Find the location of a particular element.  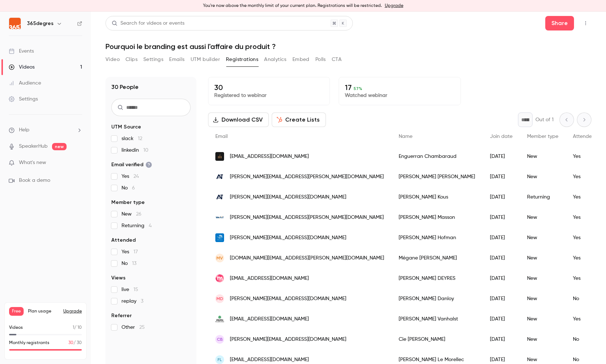

p: / 30 is located at coordinates (75, 343).